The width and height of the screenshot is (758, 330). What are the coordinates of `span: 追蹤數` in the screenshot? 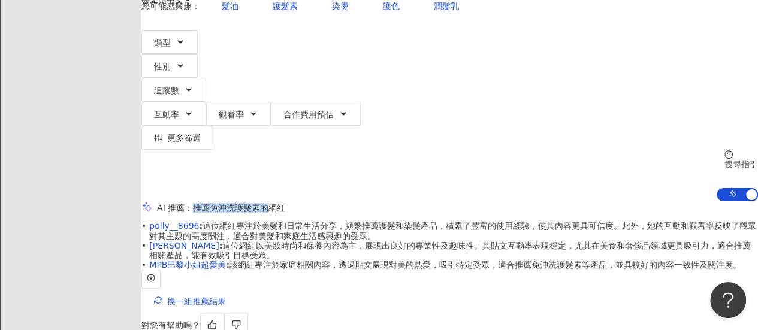 It's located at (167, 91).